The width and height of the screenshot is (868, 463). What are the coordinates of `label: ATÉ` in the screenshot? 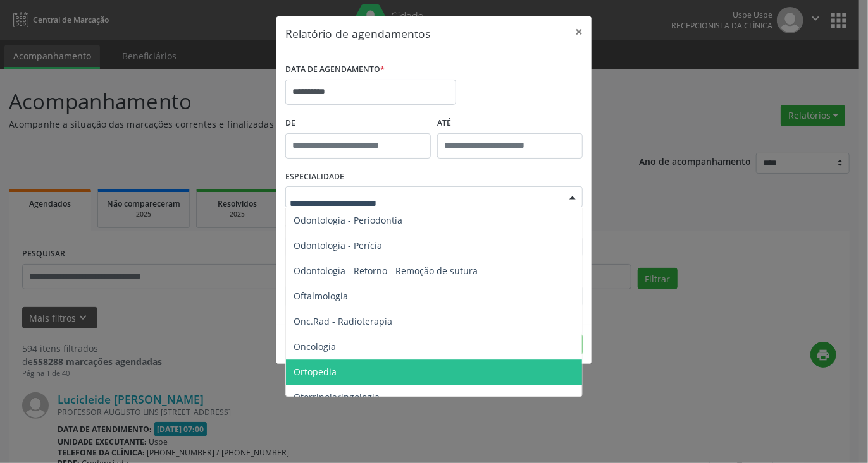 It's located at (510, 123).